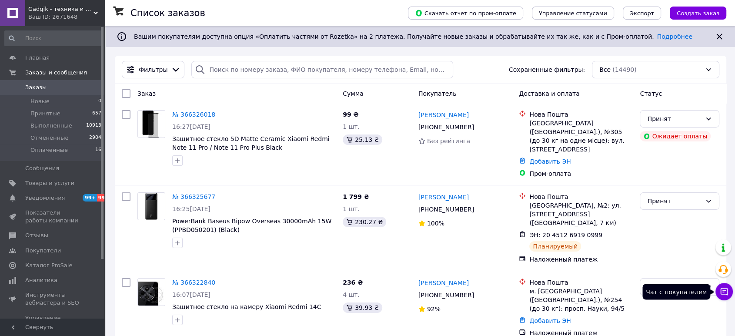  Describe the element at coordinates (43, 251) in the screenshot. I see `span: Покупатели` at that location.